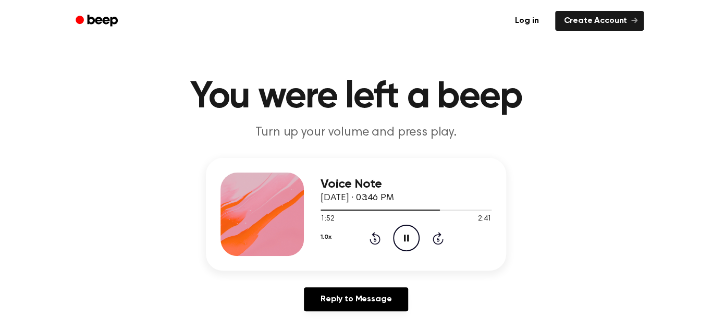  What do you see at coordinates (599, 21) in the screenshot?
I see `a: Create Account` at bounding box center [599, 21].